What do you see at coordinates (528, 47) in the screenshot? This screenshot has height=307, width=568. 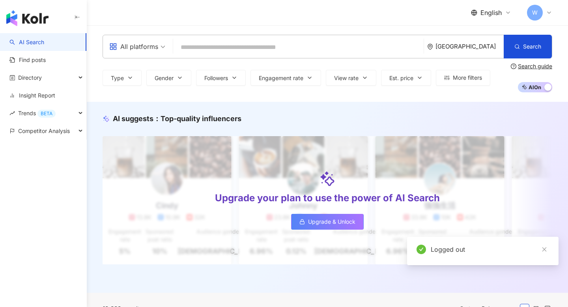 I see `button: Search` at bounding box center [528, 47].